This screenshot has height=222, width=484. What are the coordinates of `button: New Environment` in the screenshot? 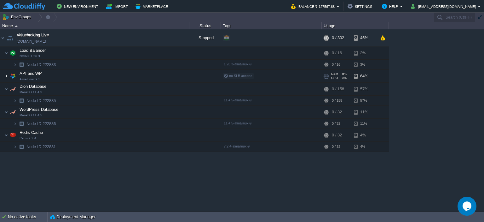 It's located at (78, 6).